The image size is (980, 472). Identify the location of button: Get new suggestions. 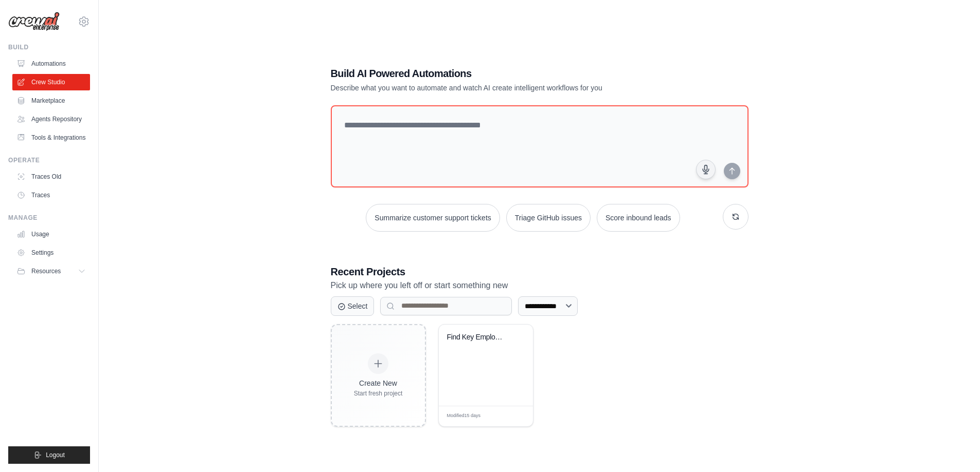
(735, 217).